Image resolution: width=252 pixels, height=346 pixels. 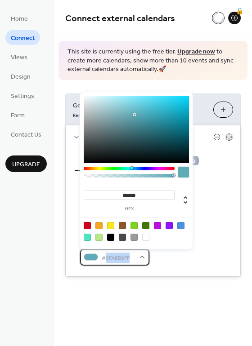 What do you see at coordinates (169, 226) in the screenshot?
I see `div: #9013FE` at bounding box center [169, 226].